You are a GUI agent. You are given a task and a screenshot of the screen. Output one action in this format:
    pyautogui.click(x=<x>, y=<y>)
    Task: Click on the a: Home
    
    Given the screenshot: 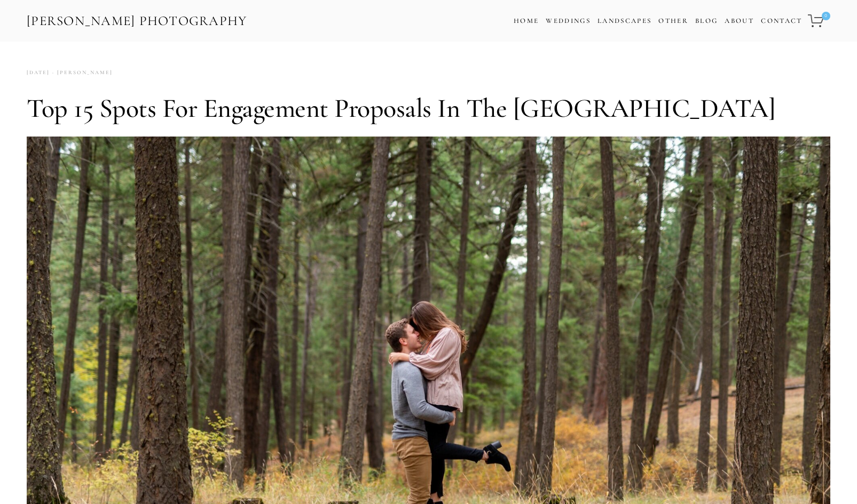 What is the action you would take?
    pyautogui.click(x=525, y=21)
    